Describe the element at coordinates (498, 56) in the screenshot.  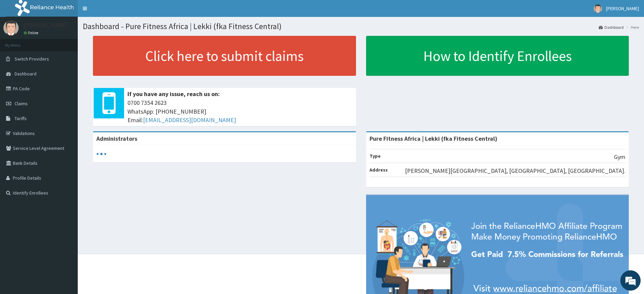
I see `a: How to Identify Enrollees` at that location.